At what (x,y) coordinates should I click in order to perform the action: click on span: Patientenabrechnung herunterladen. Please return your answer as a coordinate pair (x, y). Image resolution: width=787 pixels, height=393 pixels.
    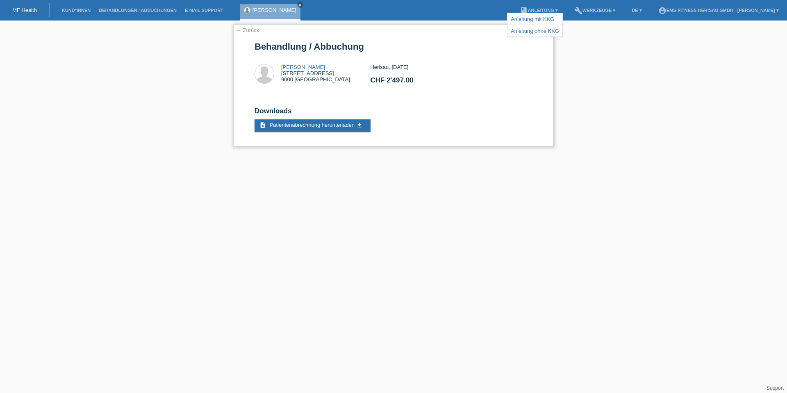
    Looking at the image, I should click on (312, 125).